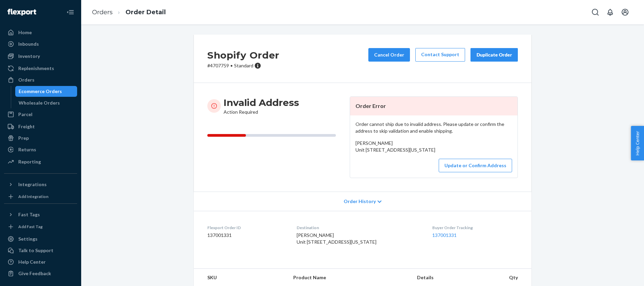 The height and width of the screenshot is (286, 644). Describe the element at coordinates (41, 68) in the screenshot. I see `a: Replenishments` at that location.